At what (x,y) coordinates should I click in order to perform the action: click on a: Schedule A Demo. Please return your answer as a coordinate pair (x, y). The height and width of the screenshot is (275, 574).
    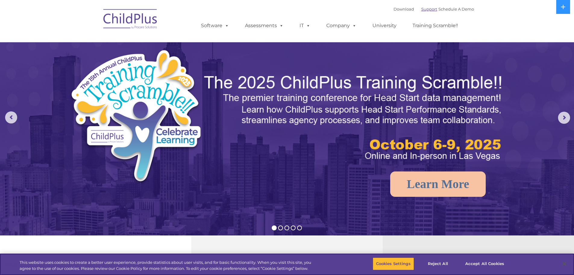
    Looking at the image, I should click on (456, 9).